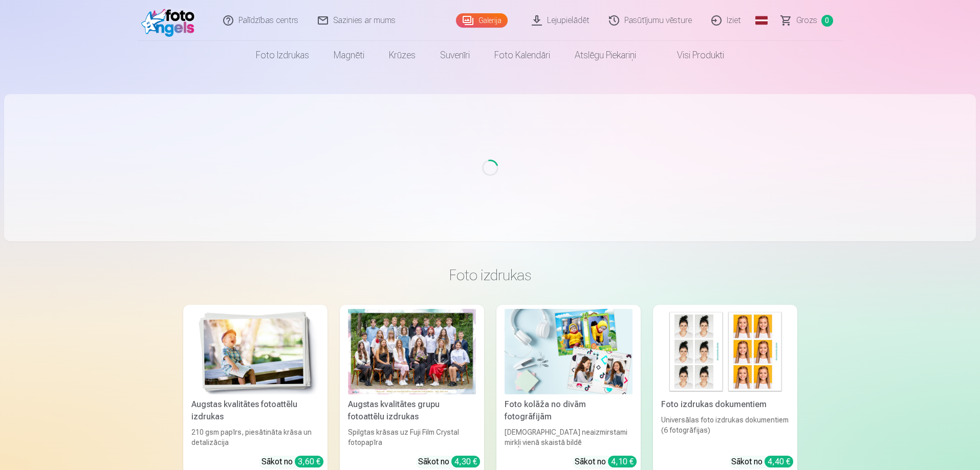  I want to click on div: 4,30 €, so click(466, 462).